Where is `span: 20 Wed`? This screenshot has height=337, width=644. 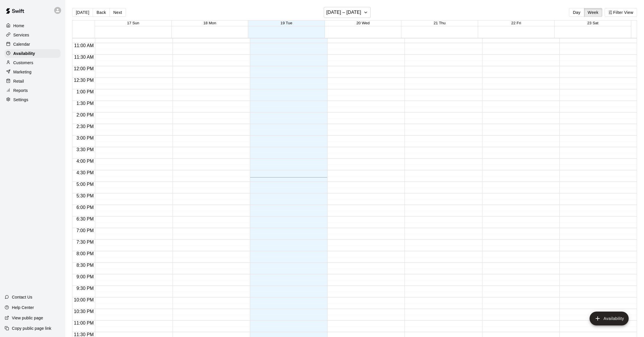 span: 20 Wed is located at coordinates (363, 23).